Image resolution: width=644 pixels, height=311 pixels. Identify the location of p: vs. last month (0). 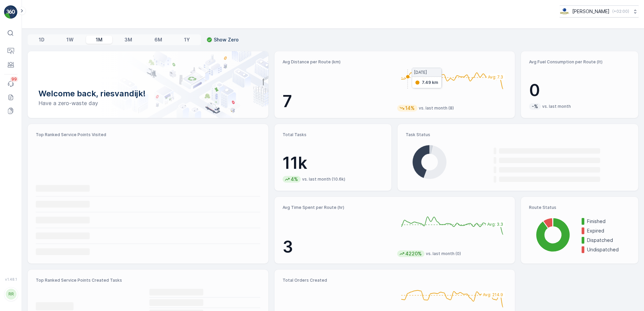
(443, 254).